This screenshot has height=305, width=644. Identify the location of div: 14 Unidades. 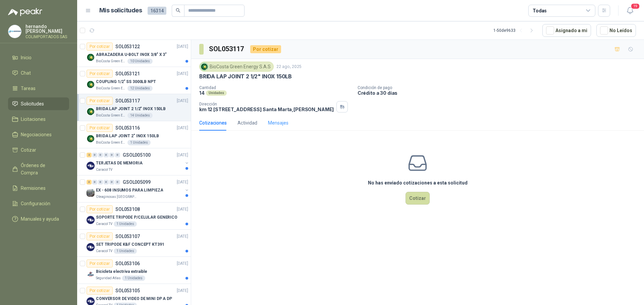
(140, 116).